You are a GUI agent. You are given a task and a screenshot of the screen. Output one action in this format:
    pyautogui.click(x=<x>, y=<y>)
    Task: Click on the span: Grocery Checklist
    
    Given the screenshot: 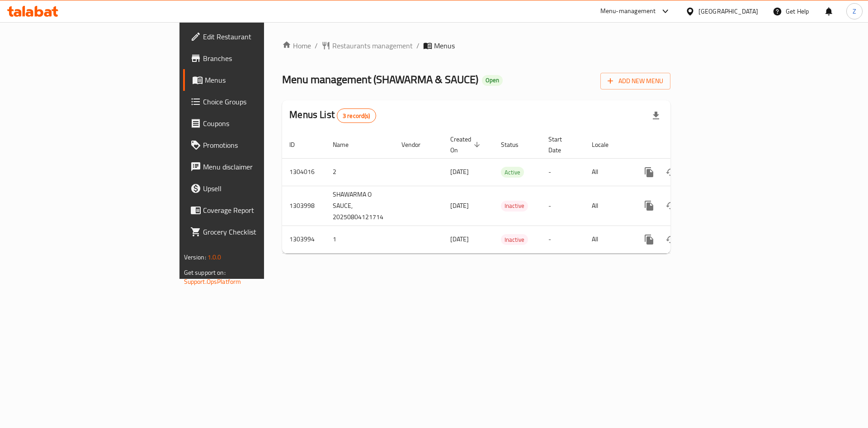 What is the action you would take?
    pyautogui.click(x=260, y=232)
    